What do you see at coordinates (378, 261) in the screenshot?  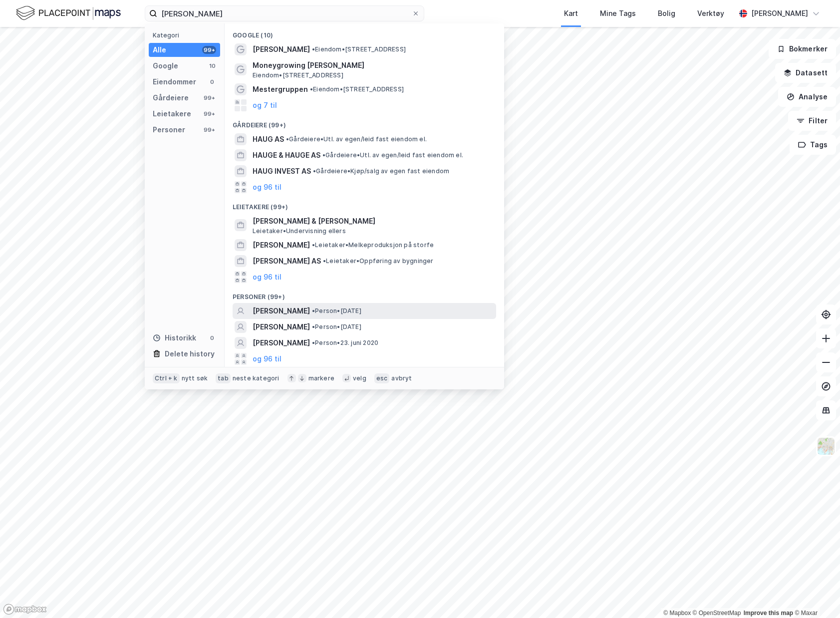 I see `span: Leietaker • Oppføring av bygninger` at bounding box center [378, 261].